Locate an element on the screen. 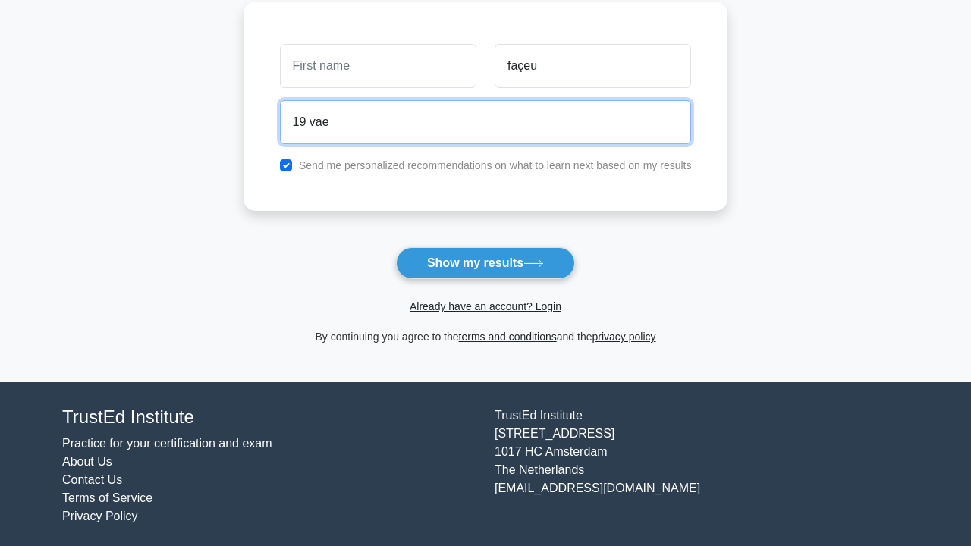  button: Show my results is located at coordinates (486, 263).